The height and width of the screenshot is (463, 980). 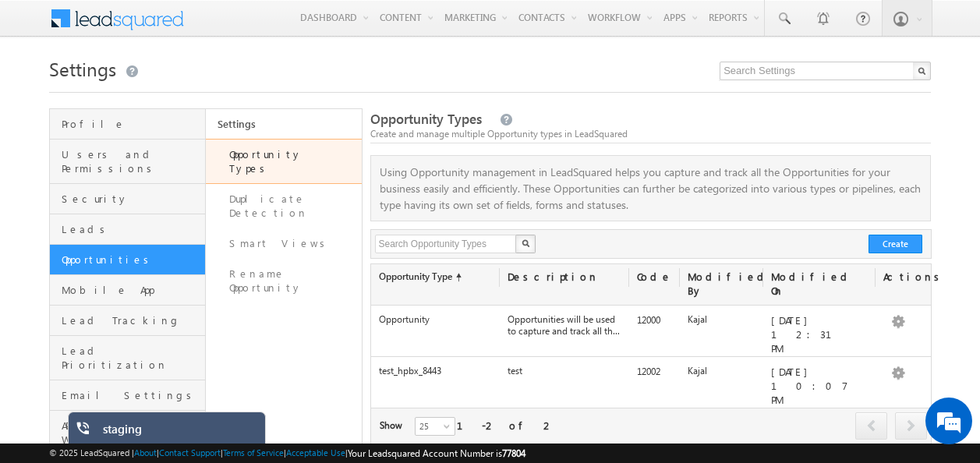 What do you see at coordinates (131, 124) in the screenshot?
I see `span: Profile` at bounding box center [131, 124].